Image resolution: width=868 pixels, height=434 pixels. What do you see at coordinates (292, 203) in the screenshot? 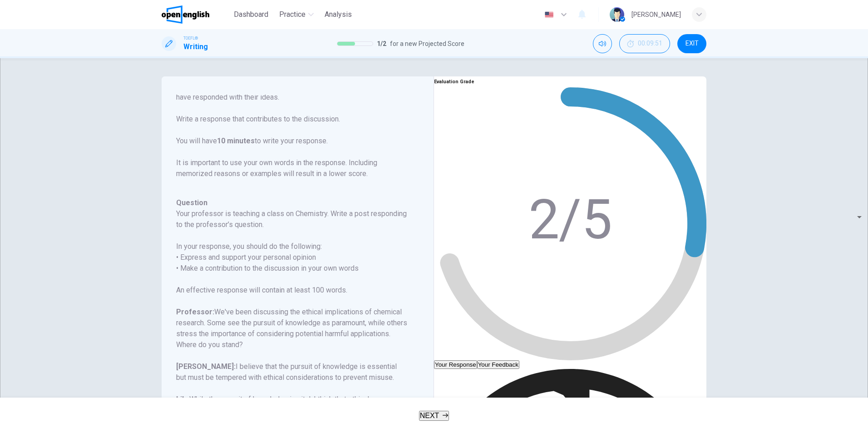
I see `h6: Question` at bounding box center [292, 203].